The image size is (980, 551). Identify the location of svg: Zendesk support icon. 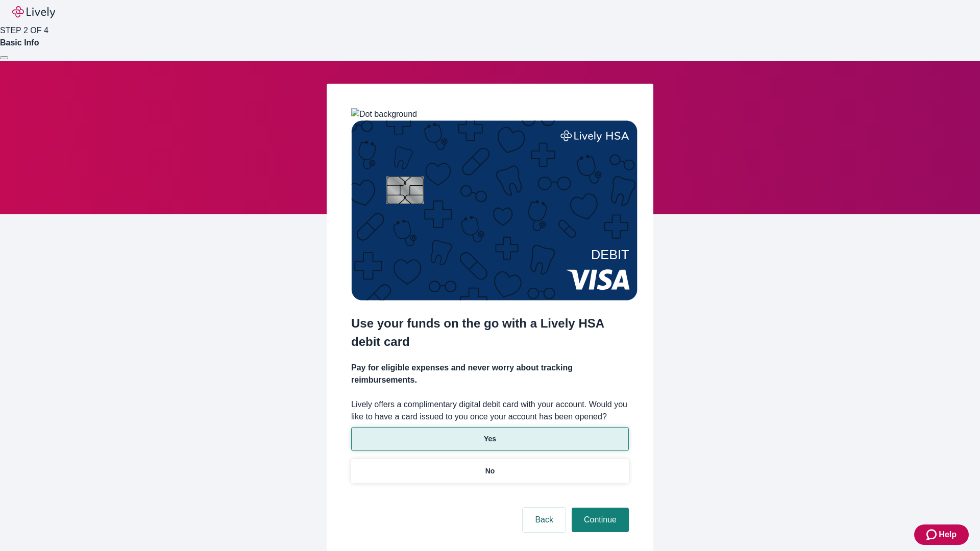
(933, 535).